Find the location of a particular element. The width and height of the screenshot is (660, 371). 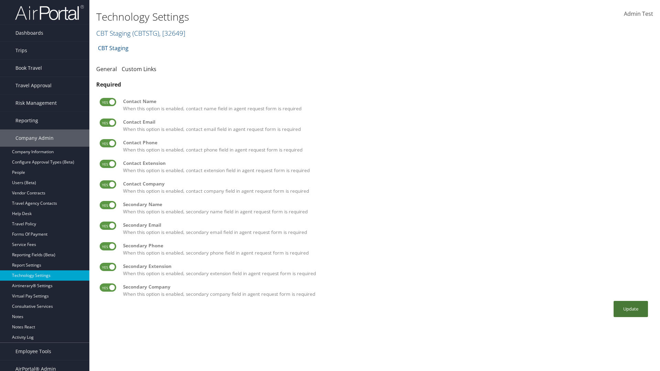

span: ( CBTSTG ) is located at coordinates (146, 33).